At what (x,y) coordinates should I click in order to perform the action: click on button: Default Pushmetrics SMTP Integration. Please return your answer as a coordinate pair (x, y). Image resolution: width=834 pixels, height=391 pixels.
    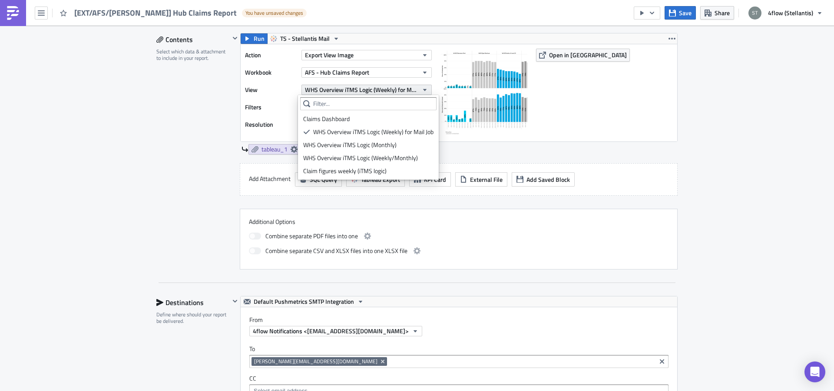
    Looking at the image, I should click on (304, 302).